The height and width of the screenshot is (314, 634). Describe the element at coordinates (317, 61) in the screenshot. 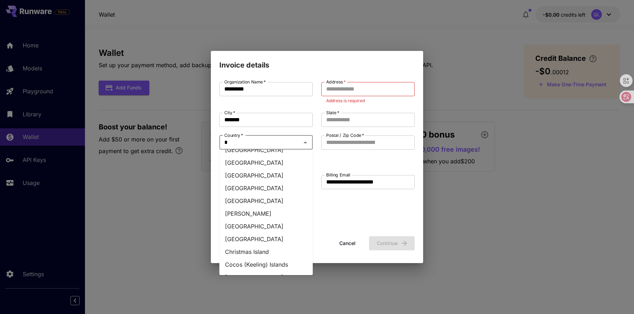

I see `h2: Invoice details` at that location.